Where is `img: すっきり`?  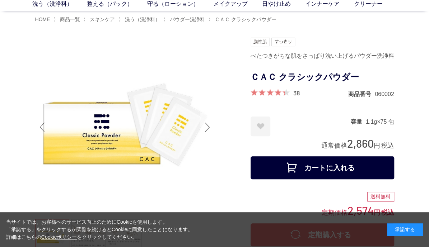 img: すっきり is located at coordinates (283, 42).